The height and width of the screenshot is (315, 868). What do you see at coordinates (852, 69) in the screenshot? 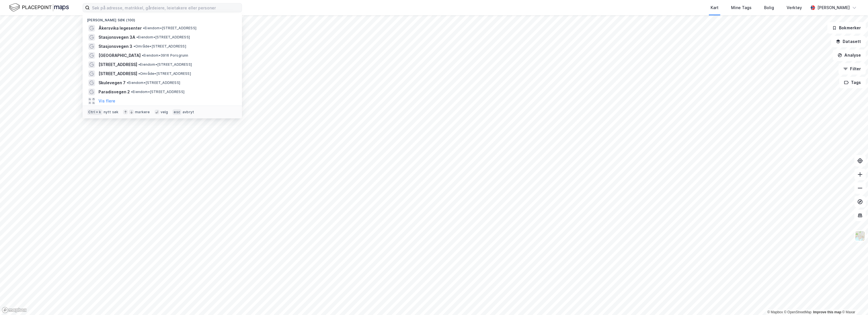
I see `button: Filter` at bounding box center [852, 69].